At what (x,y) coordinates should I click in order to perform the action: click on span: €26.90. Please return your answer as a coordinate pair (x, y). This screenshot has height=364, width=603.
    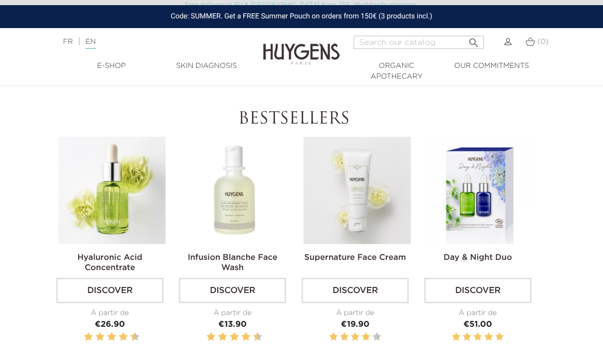
    Looking at the image, I should click on (110, 325).